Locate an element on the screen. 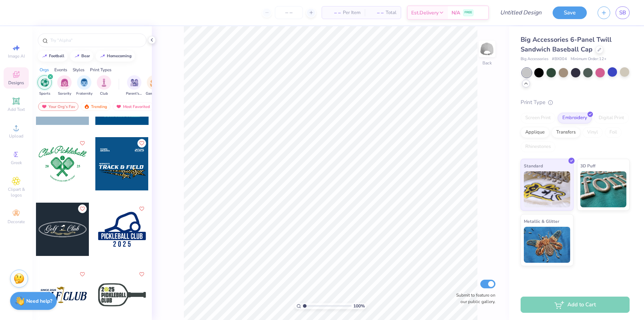 The image size is (644, 320). img: Sports Image is located at coordinates (44, 82).